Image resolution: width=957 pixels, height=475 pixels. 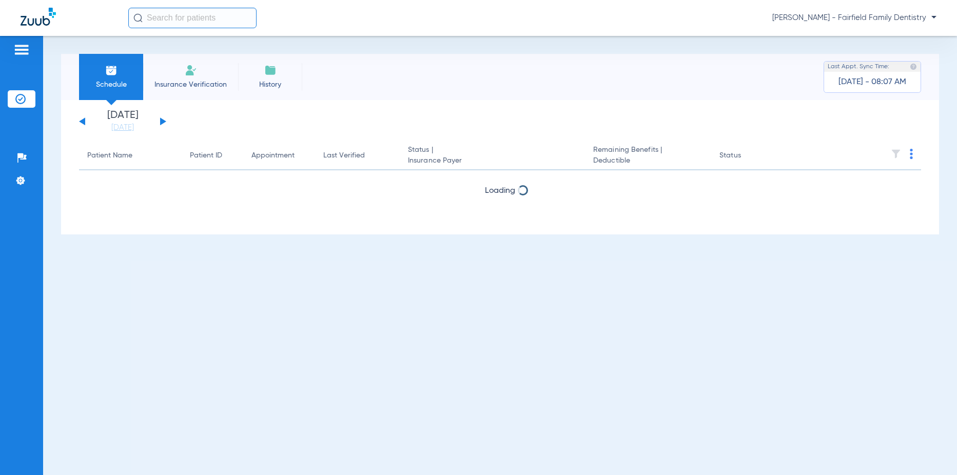 What do you see at coordinates (492, 161) in the screenshot?
I see `span: Insurance Payer` at bounding box center [492, 161].